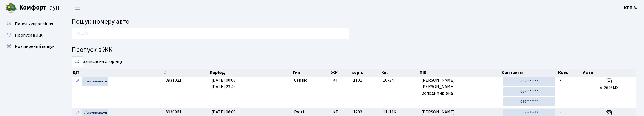 The height and width of the screenshot is (116, 644). Describe the element at coordinates (174, 112) in the screenshot. I see `span: 8930961` at that location.